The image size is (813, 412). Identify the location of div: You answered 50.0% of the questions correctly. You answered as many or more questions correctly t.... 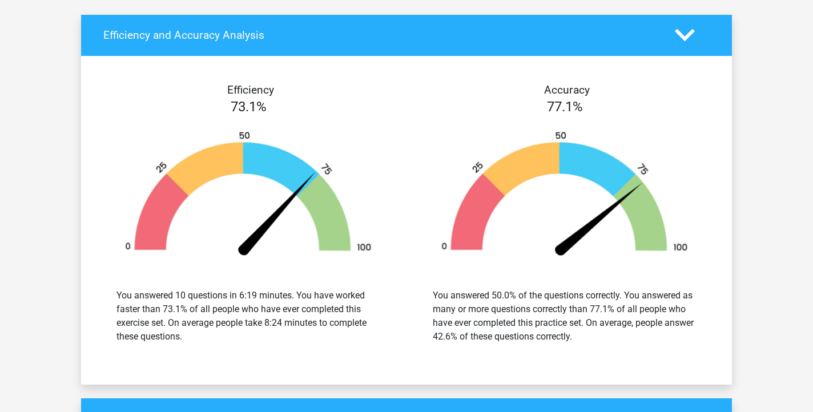
(565, 316).